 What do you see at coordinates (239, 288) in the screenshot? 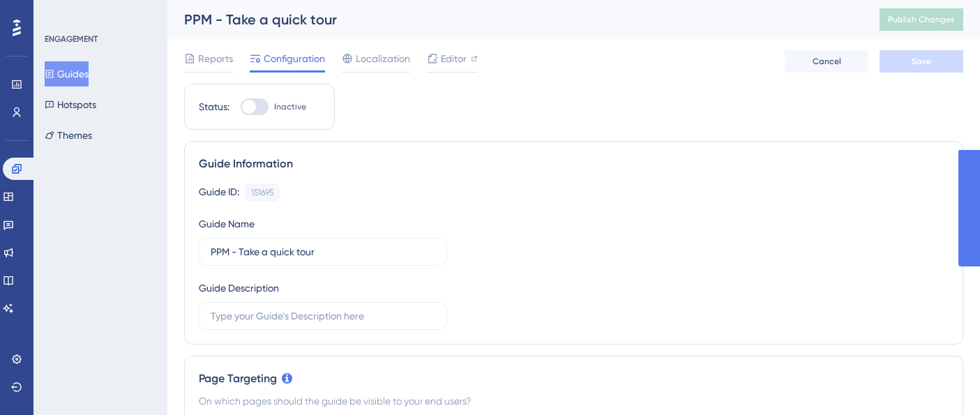
I see `div: Guide Description` at bounding box center [239, 288].